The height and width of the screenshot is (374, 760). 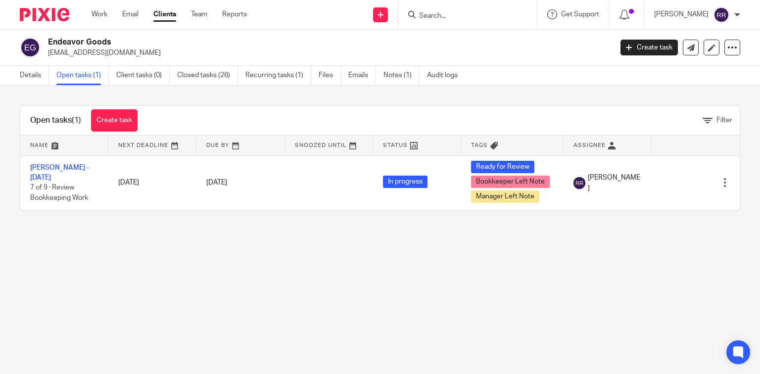 What do you see at coordinates (76, 120) in the screenshot?
I see `span: (1)` at bounding box center [76, 120].